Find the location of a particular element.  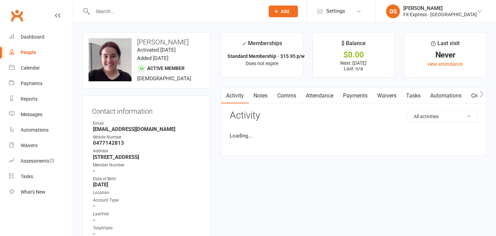

div: Date of Birth is located at coordinates (147, 179).